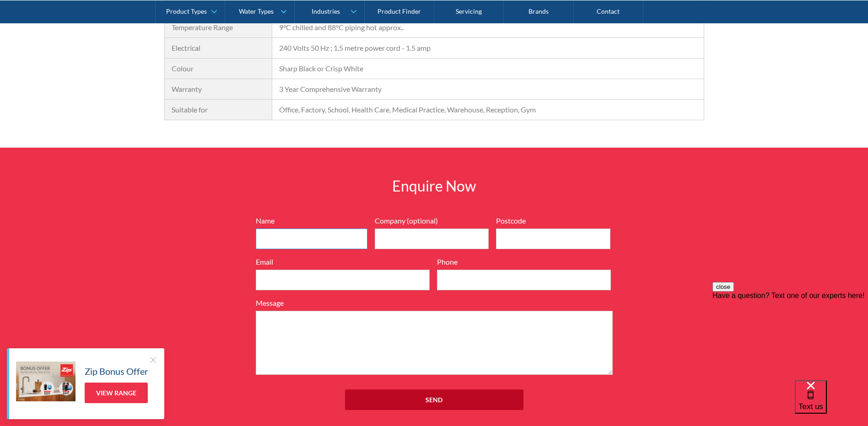 This screenshot has width=868, height=426. I want to click on div: 9°C chilled and 88°C piping hot approx.., so click(488, 27).